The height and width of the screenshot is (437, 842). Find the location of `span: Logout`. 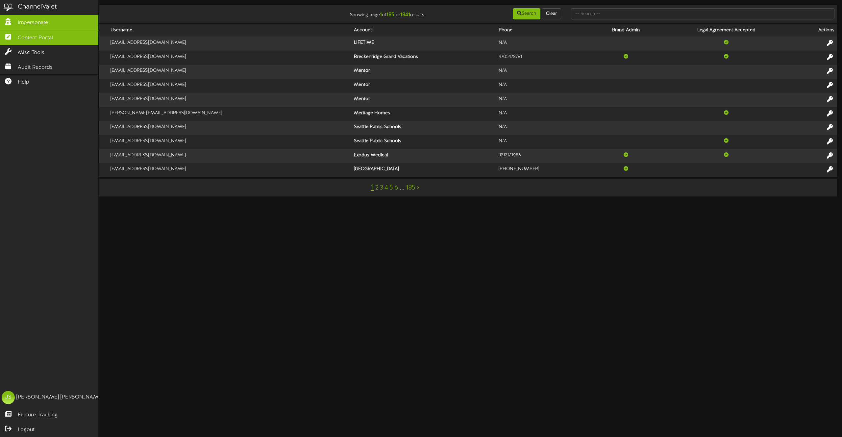

span: Logout is located at coordinates (26, 429).